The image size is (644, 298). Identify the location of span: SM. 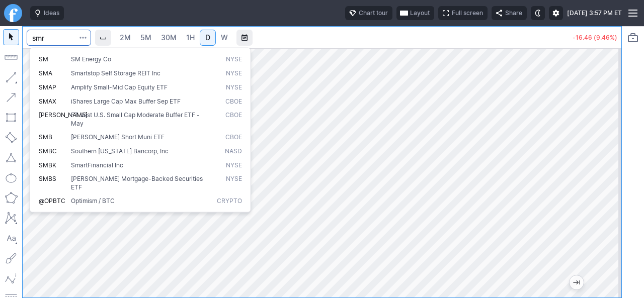
(44, 58).